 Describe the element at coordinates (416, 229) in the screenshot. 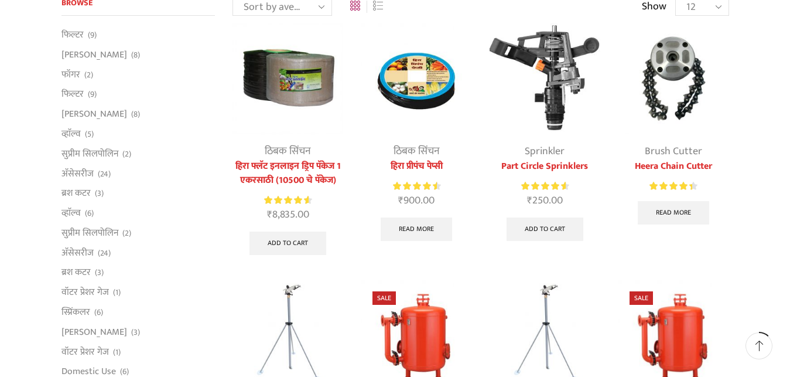

I see `a: Select options for “हिरा प्रीपंच पेप्सी”` at that location.